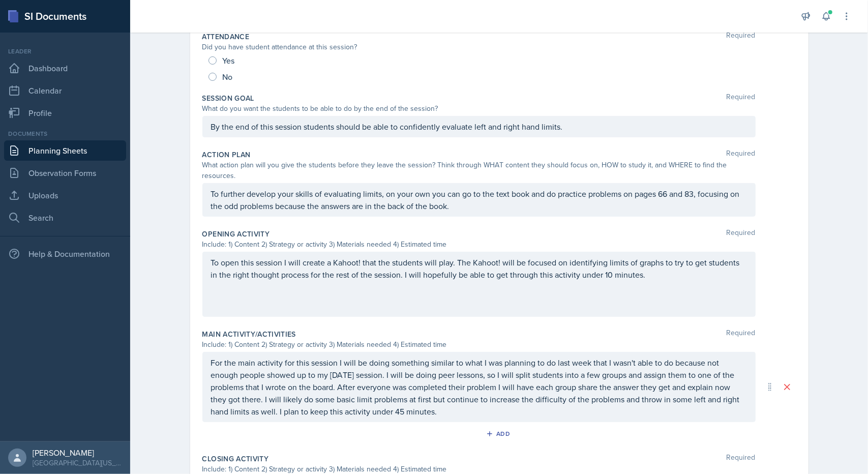  Describe the element at coordinates (65, 150) in the screenshot. I see `a: Planning Sheets` at that location.